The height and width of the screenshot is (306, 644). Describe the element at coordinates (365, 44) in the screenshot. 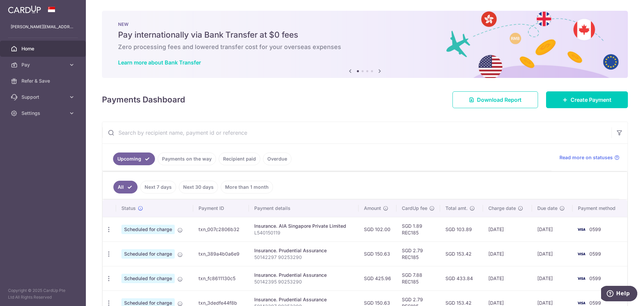

I see `img: Bank transfer banner` at that location.